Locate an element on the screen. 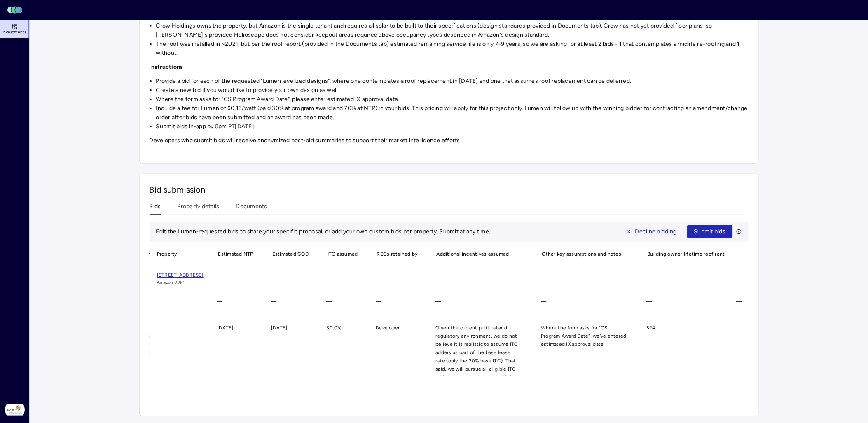 The height and width of the screenshot is (423, 868). span: ITC assumed is located at coordinates (341, 254).